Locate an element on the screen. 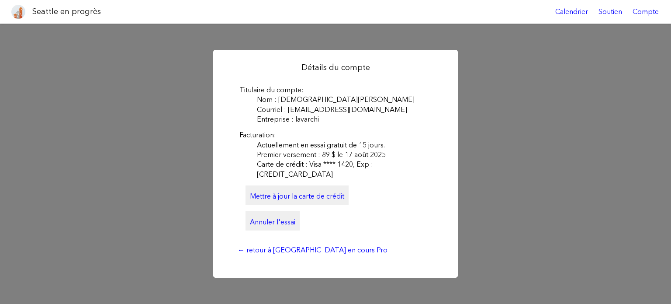  a: Annuler l'essai is located at coordinates (273, 221).